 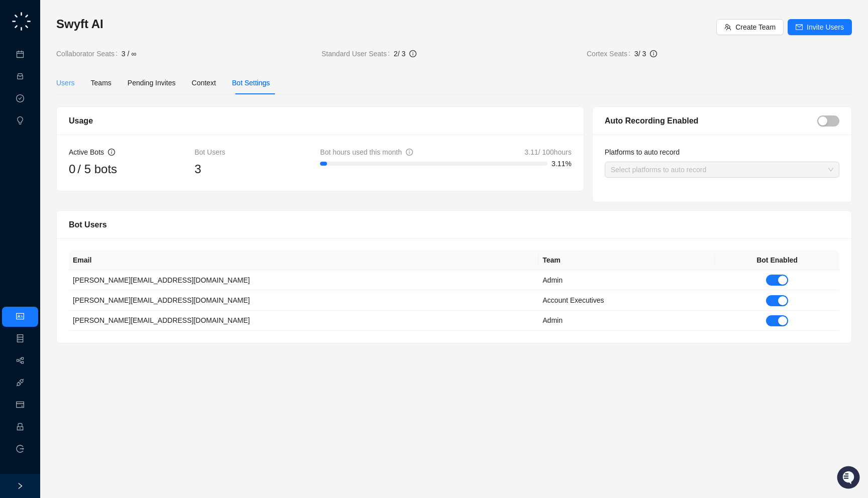 What do you see at coordinates (21, 21) in the screenshot?
I see `img: logo-small-C4UdH2pc.png` at bounding box center [21, 21].